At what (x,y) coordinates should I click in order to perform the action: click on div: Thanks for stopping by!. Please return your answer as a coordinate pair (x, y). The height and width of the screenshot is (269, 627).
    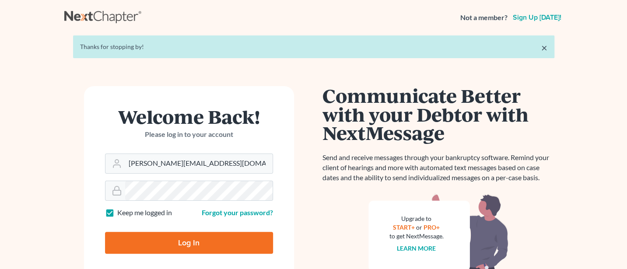
    Looking at the image, I should click on (314, 47).